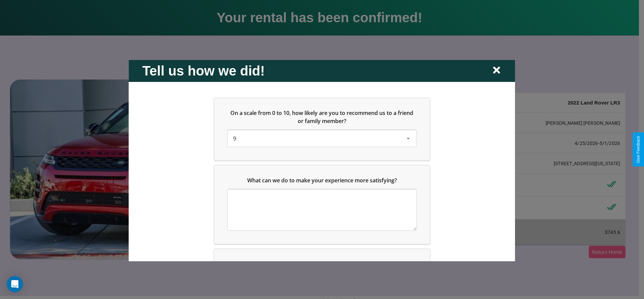 This screenshot has width=644, height=299. Describe the element at coordinates (322, 116) in the screenshot. I see `h5: On a scale from 0 to 10, how likely are you to recommend us to a friend or family member?` at that location.